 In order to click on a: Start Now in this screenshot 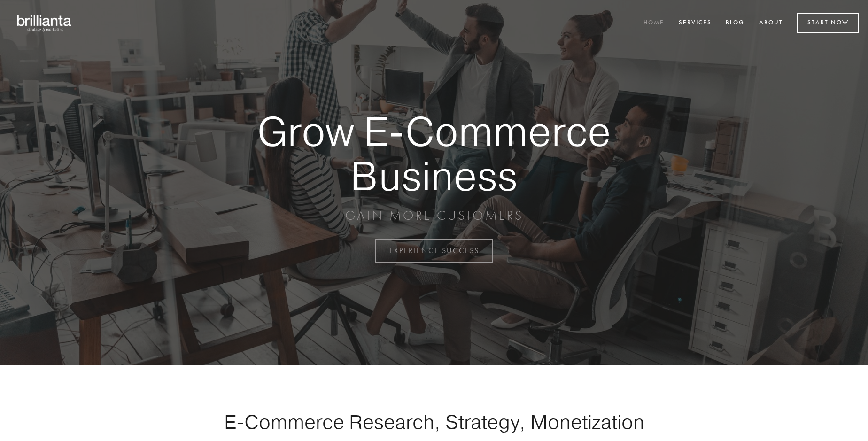, I will do `click(828, 23)`.